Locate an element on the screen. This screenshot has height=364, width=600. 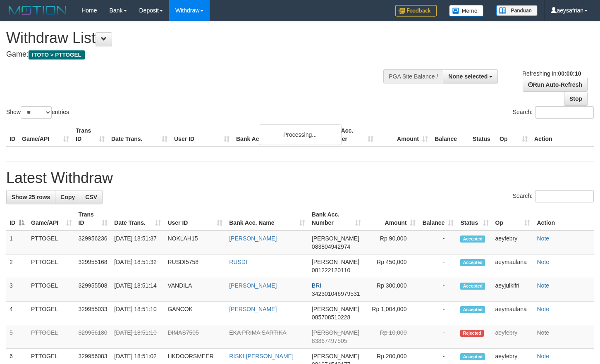
label: Search: is located at coordinates (553, 196).